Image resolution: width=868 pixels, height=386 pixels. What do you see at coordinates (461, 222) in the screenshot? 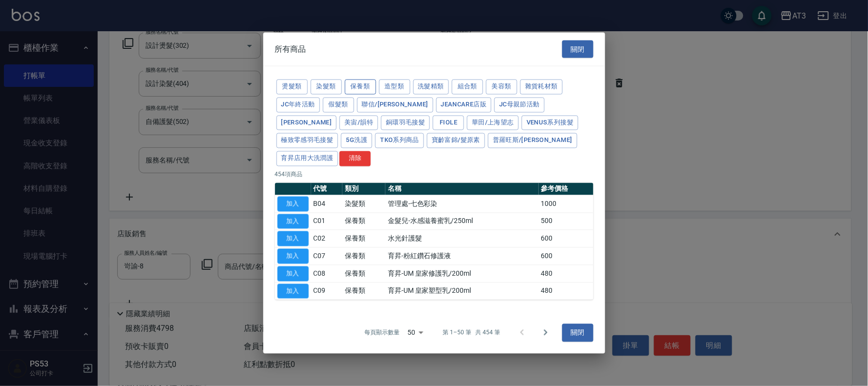
I see `td: 金髮兒-水感滋養蜜乳/250ml` at bounding box center [461, 222].